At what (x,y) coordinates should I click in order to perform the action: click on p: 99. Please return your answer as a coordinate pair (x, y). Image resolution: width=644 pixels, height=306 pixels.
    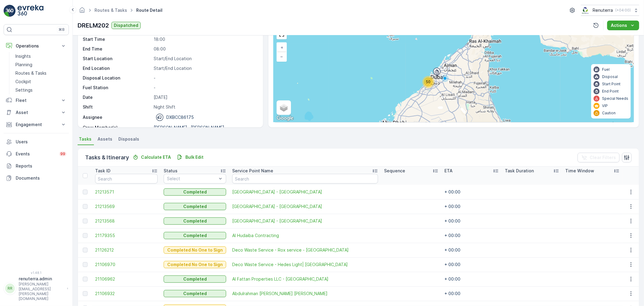
    Looking at the image, I should click on (63, 154).